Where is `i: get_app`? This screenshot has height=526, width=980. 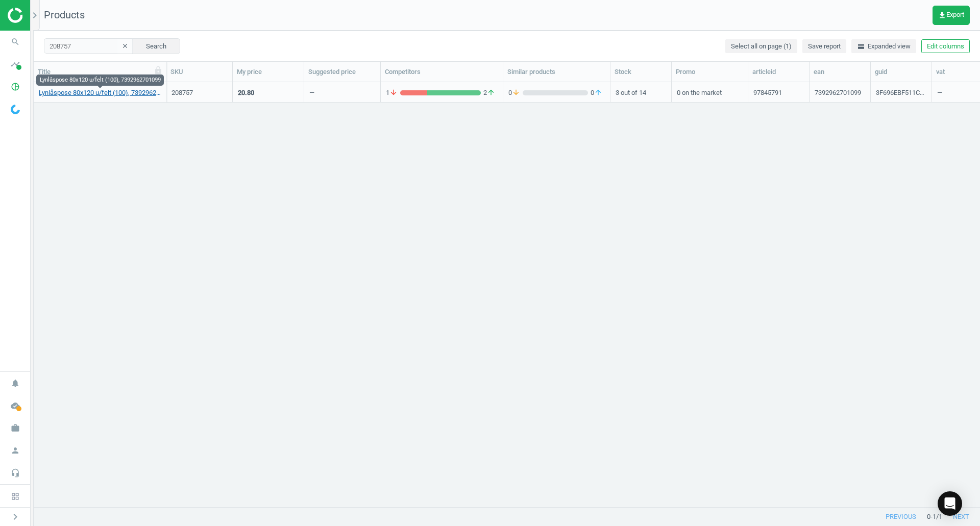
i: get_app is located at coordinates (942, 15).